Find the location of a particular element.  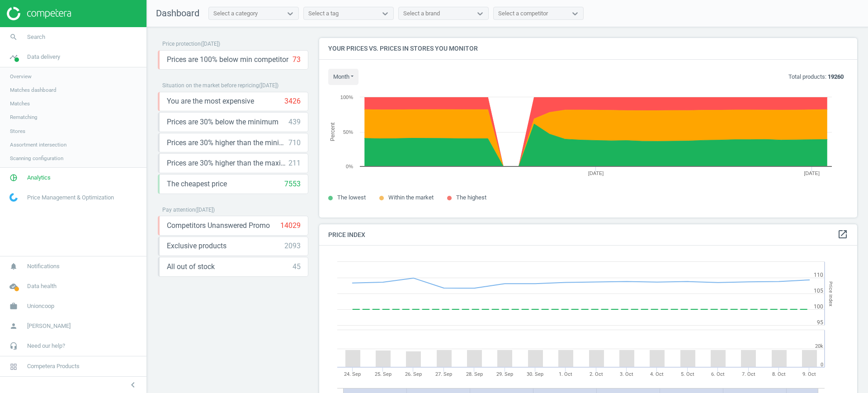

tspan: 26. Sep is located at coordinates (413, 374).